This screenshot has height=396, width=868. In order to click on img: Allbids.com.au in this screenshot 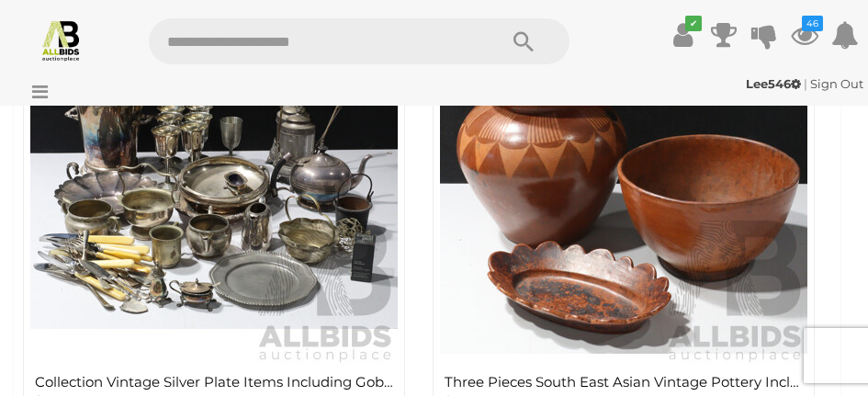, I will do `click(61, 40)`.